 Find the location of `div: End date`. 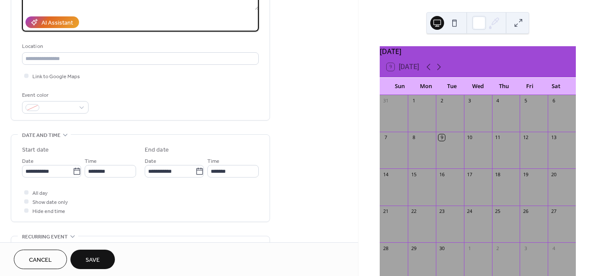

div: End date is located at coordinates (157, 150).